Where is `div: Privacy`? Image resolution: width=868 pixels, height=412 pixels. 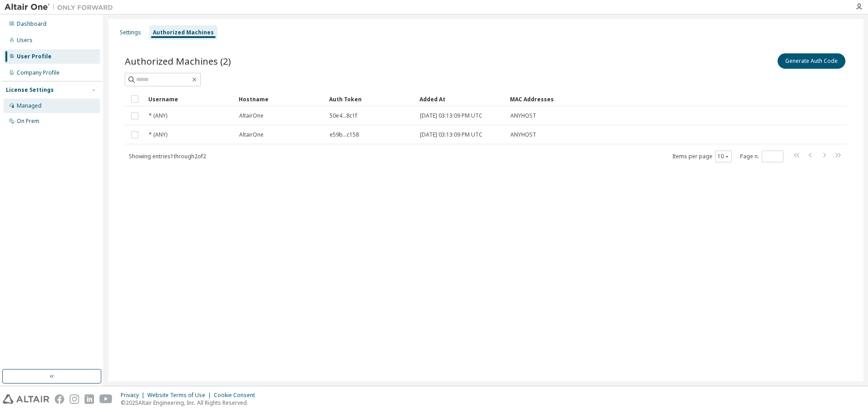
div: Privacy is located at coordinates (134, 396).